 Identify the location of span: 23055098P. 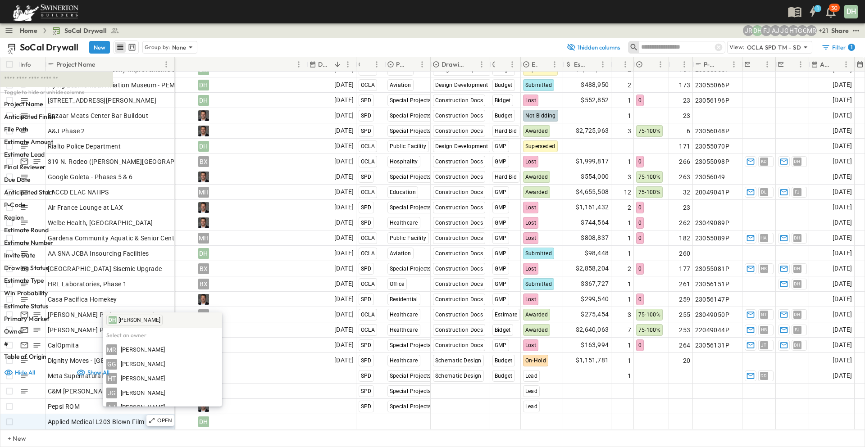
(712, 162).